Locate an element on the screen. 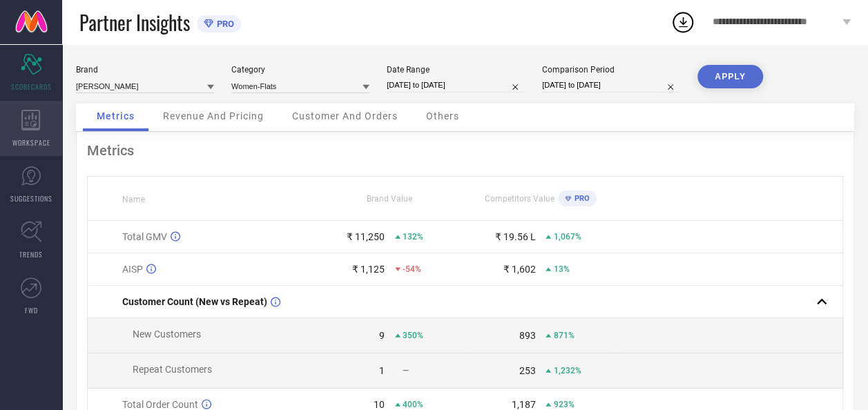  span: Metrics is located at coordinates (115, 116).